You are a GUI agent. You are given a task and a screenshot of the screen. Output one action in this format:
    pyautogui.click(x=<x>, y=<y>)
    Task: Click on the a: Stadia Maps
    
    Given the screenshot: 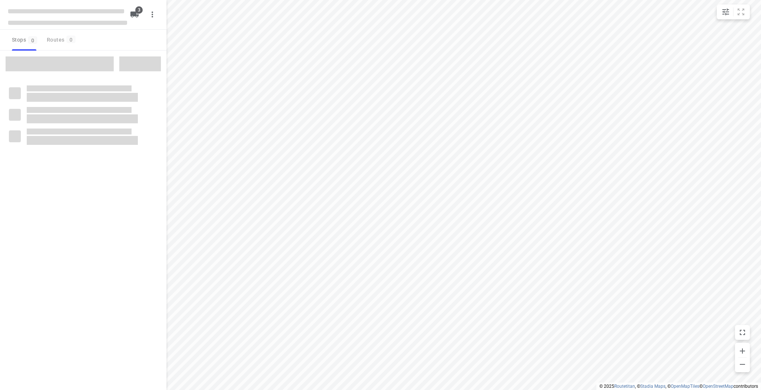 What is the action you would take?
    pyautogui.click(x=653, y=387)
    